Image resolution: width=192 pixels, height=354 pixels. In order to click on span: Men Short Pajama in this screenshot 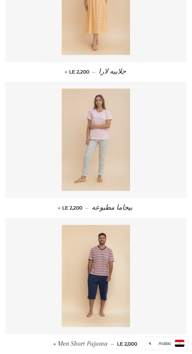, I will do `click(83, 344)`.